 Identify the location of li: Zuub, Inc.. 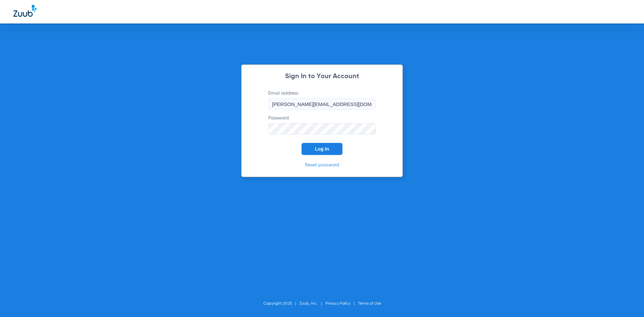
(312, 304).